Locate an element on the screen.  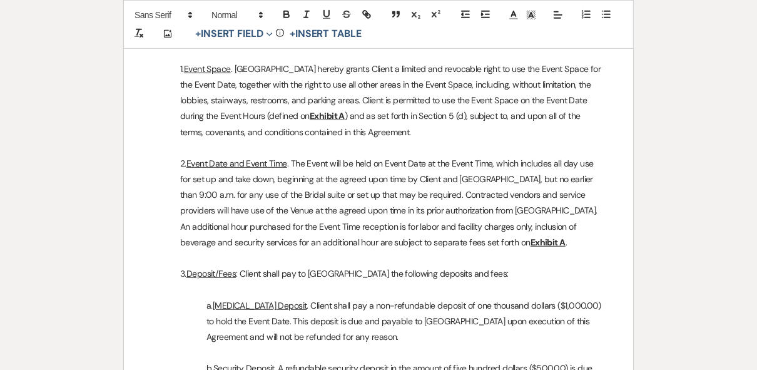
span: Alignment is located at coordinates (558, 15).